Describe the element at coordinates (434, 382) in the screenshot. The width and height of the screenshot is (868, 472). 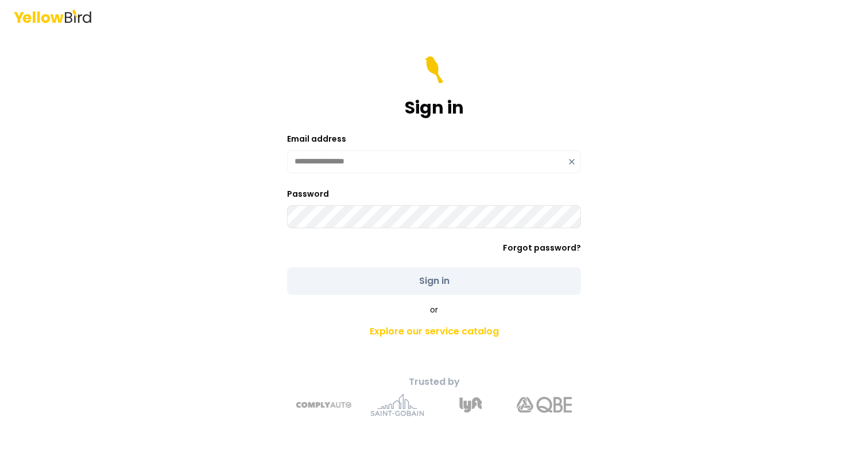
I see `p: Trusted by` at that location.